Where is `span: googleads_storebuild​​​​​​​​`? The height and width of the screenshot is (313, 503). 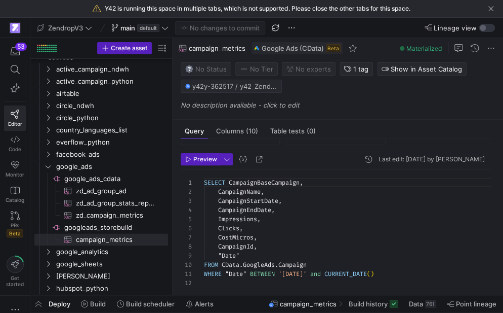 span: googleads_storebuild​​​​​​​​ is located at coordinates (115, 227).